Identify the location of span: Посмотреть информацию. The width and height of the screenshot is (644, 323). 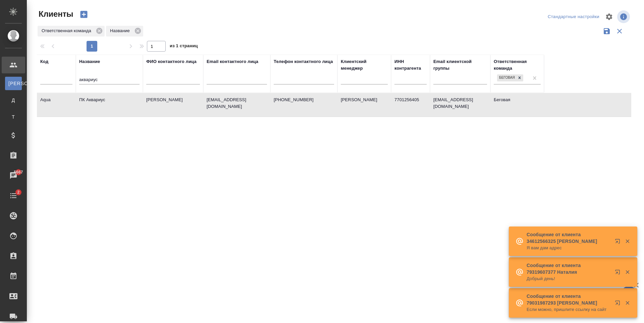
(624, 17).